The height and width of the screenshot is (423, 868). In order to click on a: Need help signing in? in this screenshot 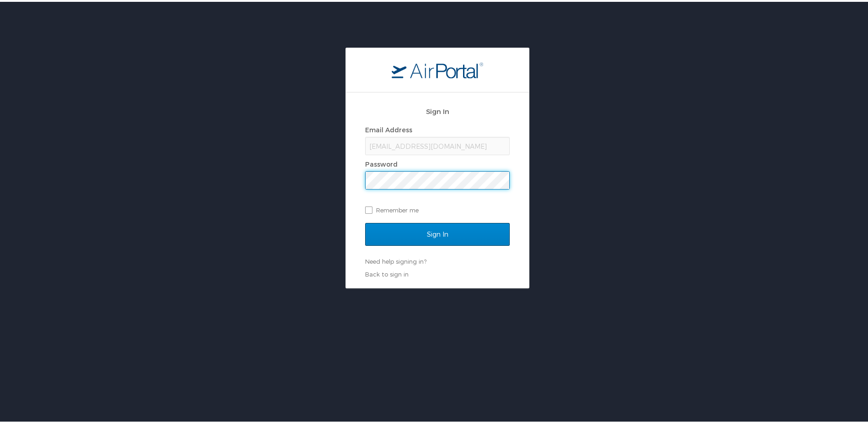, I will do `click(396, 259)`.